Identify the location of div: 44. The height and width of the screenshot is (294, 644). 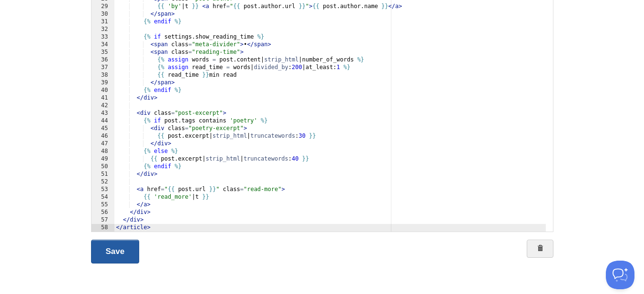
(103, 121).